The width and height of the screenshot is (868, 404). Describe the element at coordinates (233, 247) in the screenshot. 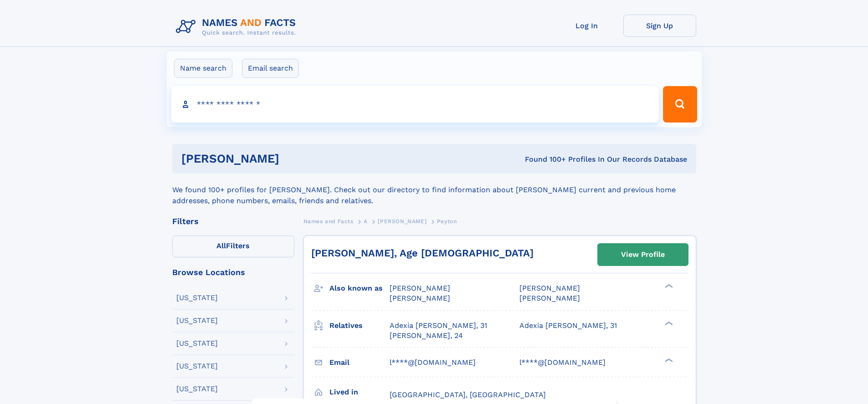

I see `label: Filters` at that location.